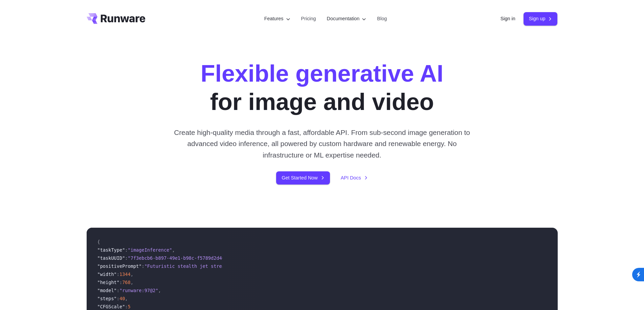 This screenshot has height=310, width=644. Describe the element at coordinates (270, 266) in the screenshot. I see `span: "Futuristic stealth jet streaking through a neon-lit cityscape with glowing purple exhaust"` at that location.